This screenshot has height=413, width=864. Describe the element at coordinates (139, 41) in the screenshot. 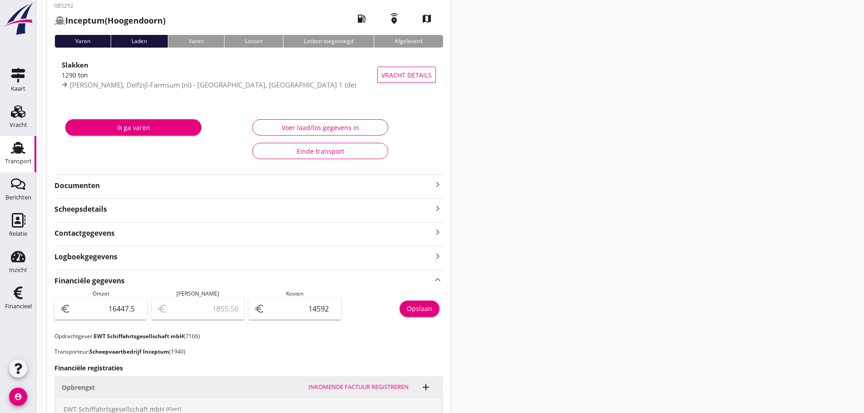

I see `div: Laden` at that location.